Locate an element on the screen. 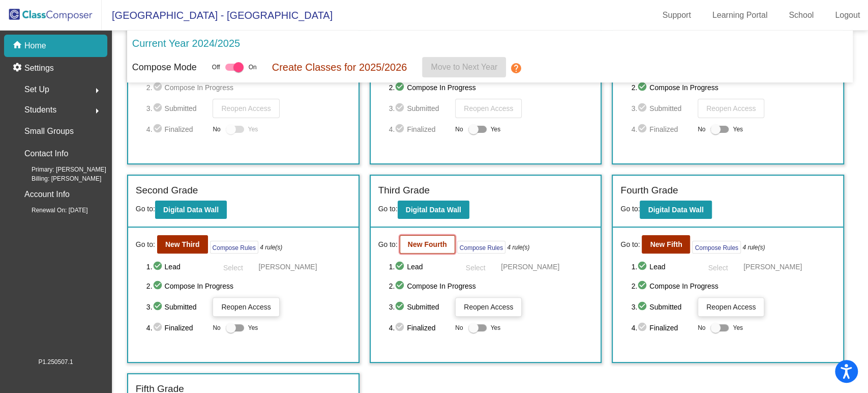 This screenshot has width=868, height=393. p: Settings is located at coordinates (39, 69).